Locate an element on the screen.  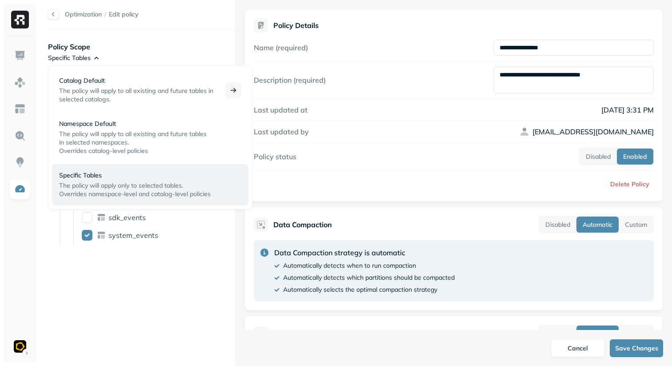
span: The policy will apply to all existing and future tables in selected catalogs. is located at coordinates (136, 95).